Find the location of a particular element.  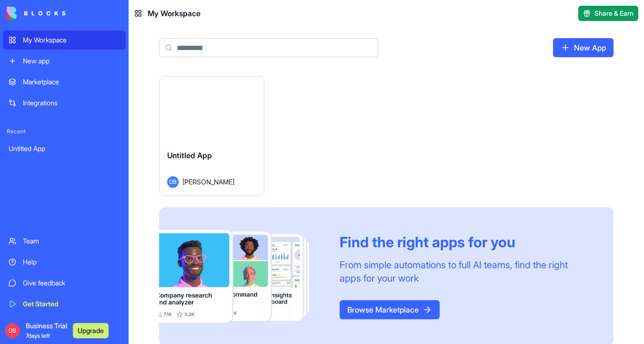

a: New App is located at coordinates (583, 48).